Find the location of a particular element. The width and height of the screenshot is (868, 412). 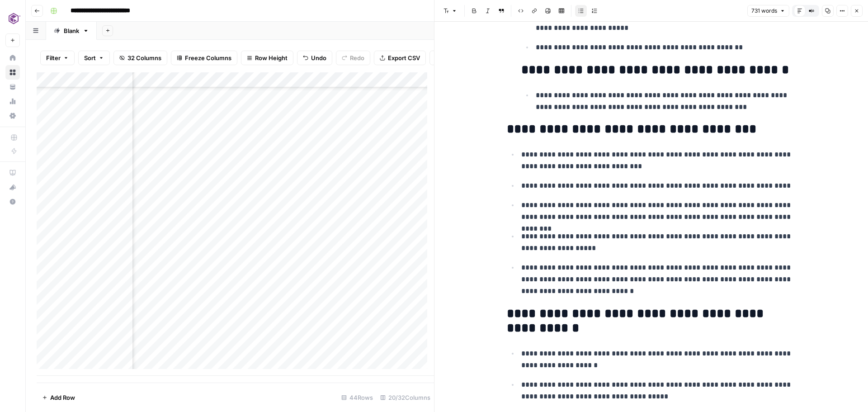

span: 731 words is located at coordinates (764, 11).